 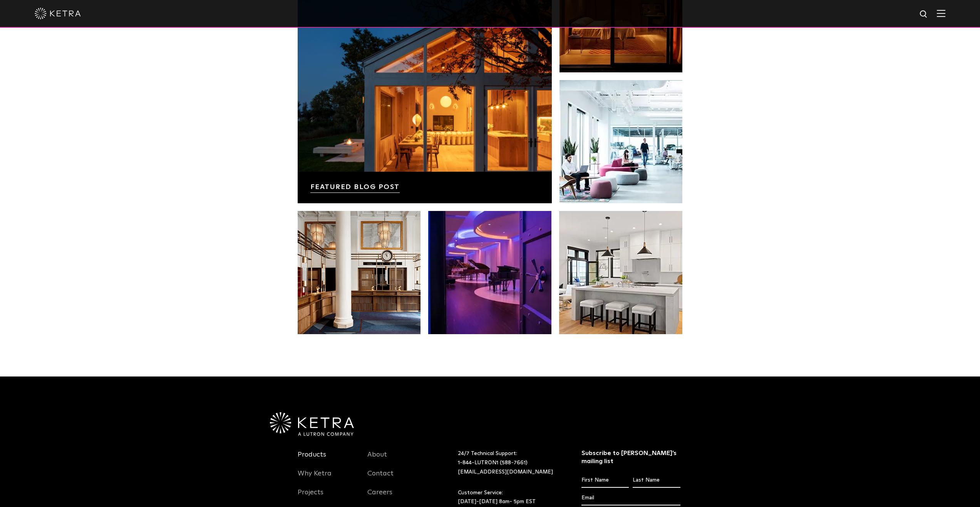 What do you see at coordinates (315, 478) in the screenshot?
I see `a: Why Ketra` at bounding box center [315, 478].